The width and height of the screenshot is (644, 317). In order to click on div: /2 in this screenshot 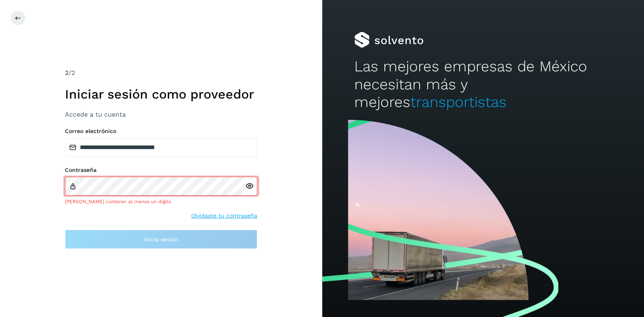, I will do `click(161, 73)`.